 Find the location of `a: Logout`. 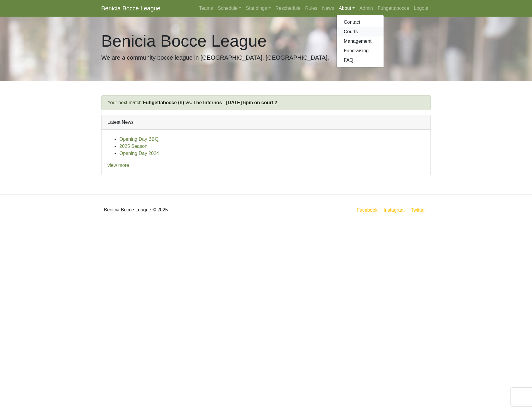

a: Logout is located at coordinates (421, 8).